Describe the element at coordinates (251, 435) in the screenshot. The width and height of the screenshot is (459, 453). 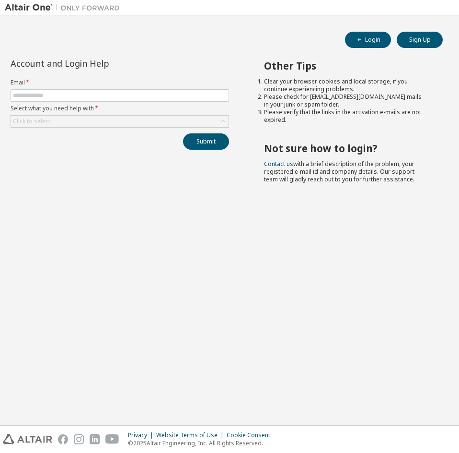
I see `div: Cookie Consent` at that location.